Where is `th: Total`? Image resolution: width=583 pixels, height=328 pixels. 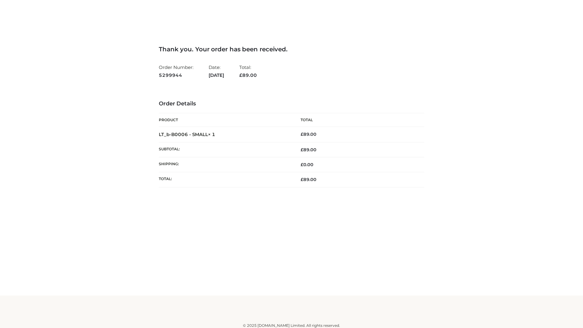 th: Total is located at coordinates (358, 120).